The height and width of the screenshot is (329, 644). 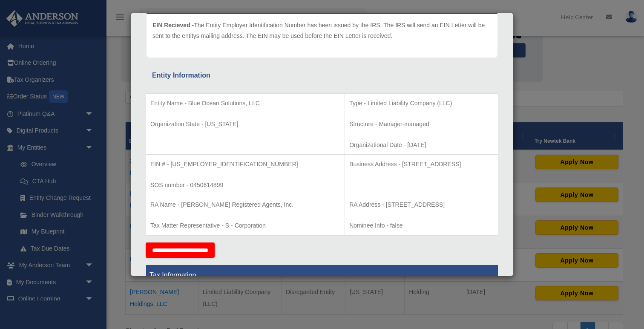 I want to click on p: SOS number - 0450614899, so click(x=245, y=185).